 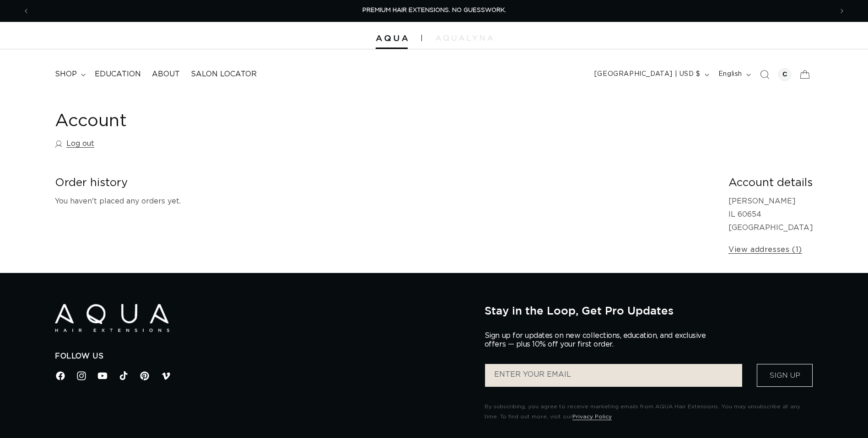 What do you see at coordinates (166, 74) in the screenshot?
I see `span: About` at bounding box center [166, 74].